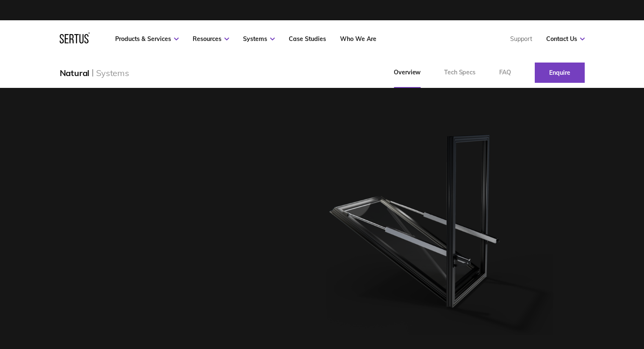 This screenshot has width=644, height=349. Describe the element at coordinates (560, 73) in the screenshot. I see `a: Enquire` at that location.